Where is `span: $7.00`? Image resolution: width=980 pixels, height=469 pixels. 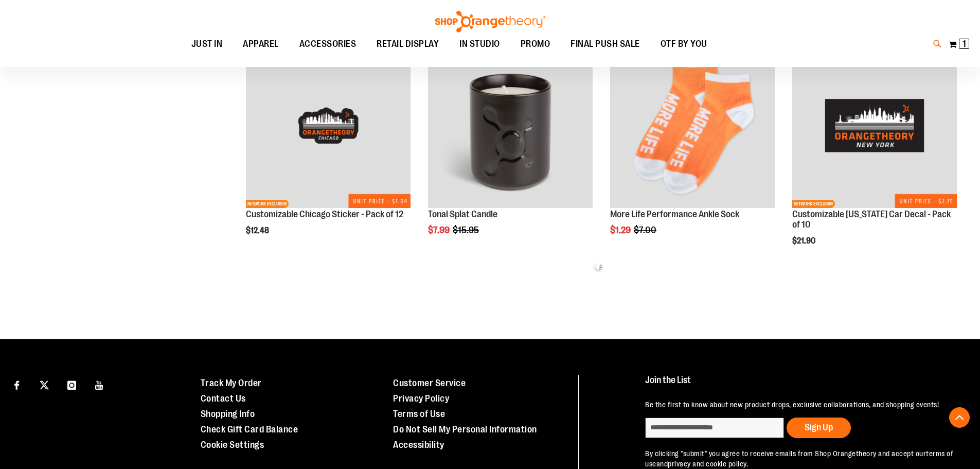 span: $7.00 is located at coordinates (646, 230).